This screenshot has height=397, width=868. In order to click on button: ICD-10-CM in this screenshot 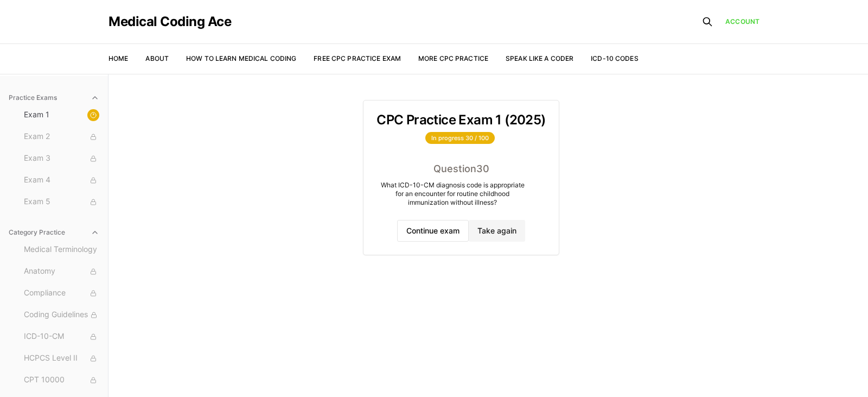, I will do `click(61, 337)`.